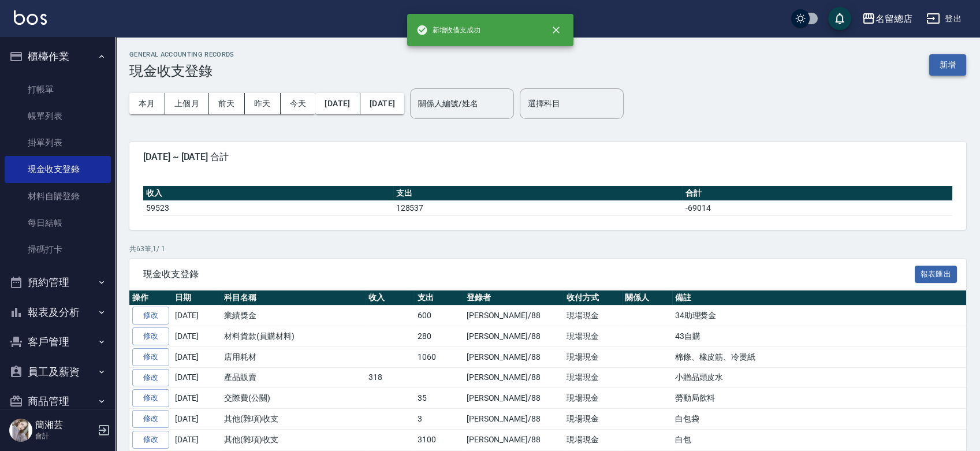 This screenshot has width=980, height=451. Describe the element at coordinates (819, 316) in the screenshot. I see `td: 34助理獎金` at that location.